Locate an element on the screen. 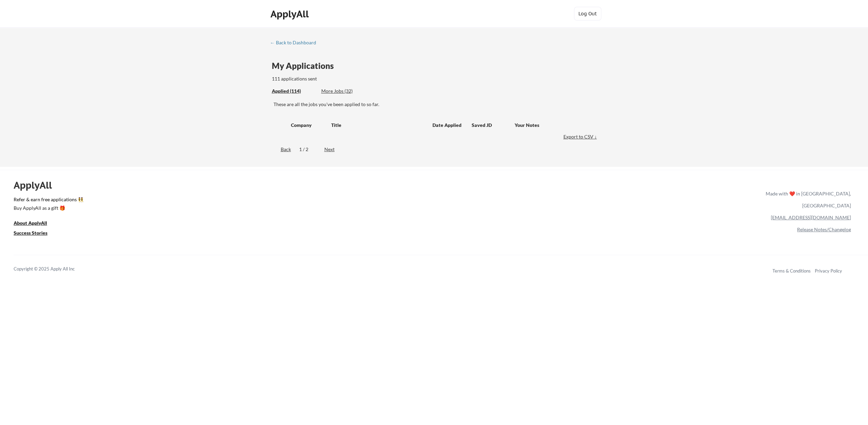 This screenshot has height=425, width=868. div: ← Back to Dashboard is located at coordinates (296, 42).